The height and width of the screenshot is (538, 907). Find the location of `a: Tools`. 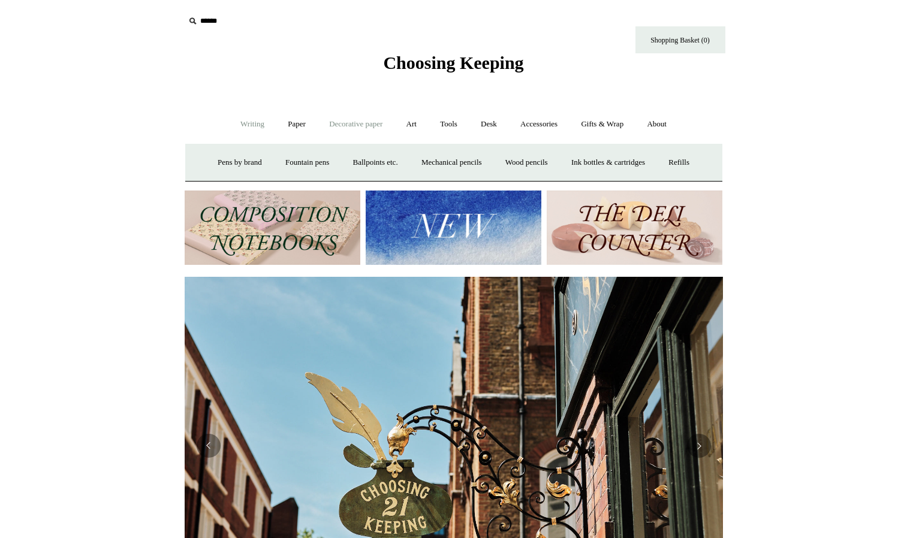

a: Tools is located at coordinates (449, 124).